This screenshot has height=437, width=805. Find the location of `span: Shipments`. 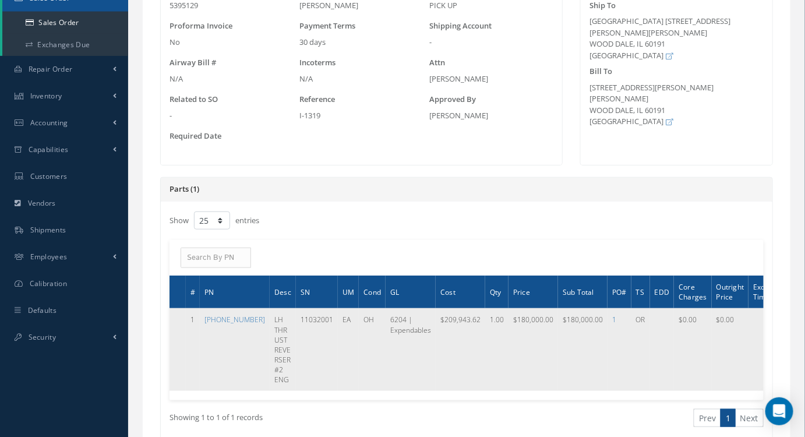

span: Shipments is located at coordinates (48, 230).